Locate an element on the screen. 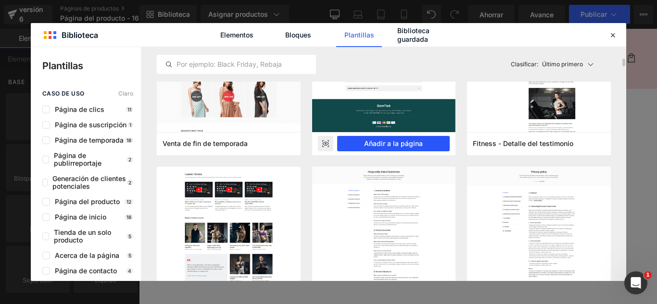 Image resolution: width=657 pixels, height=304 pixels. font: Página de publirreportaje is located at coordinates (77, 159).